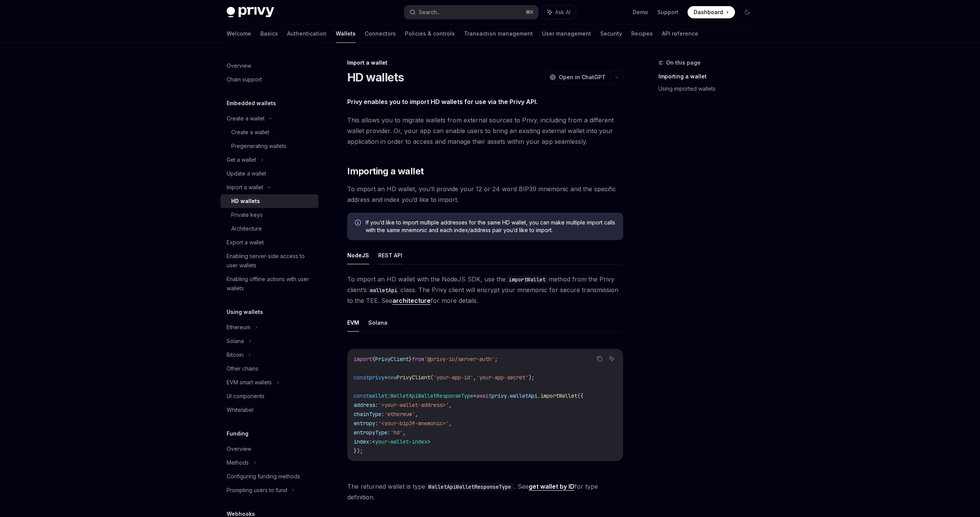 The image size is (980, 517). I want to click on div: Prompting users to fund, so click(257, 491).